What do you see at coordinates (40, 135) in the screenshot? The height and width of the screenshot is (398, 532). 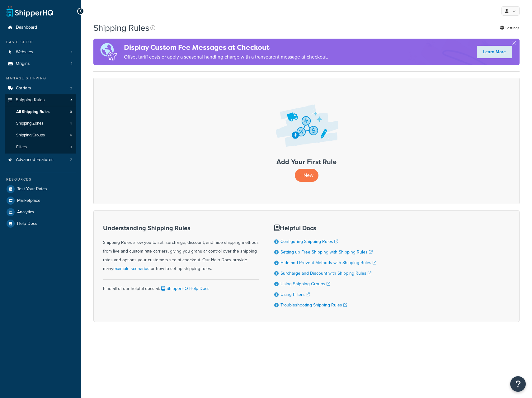 I see `li: Shipping Groups` at bounding box center [40, 135].